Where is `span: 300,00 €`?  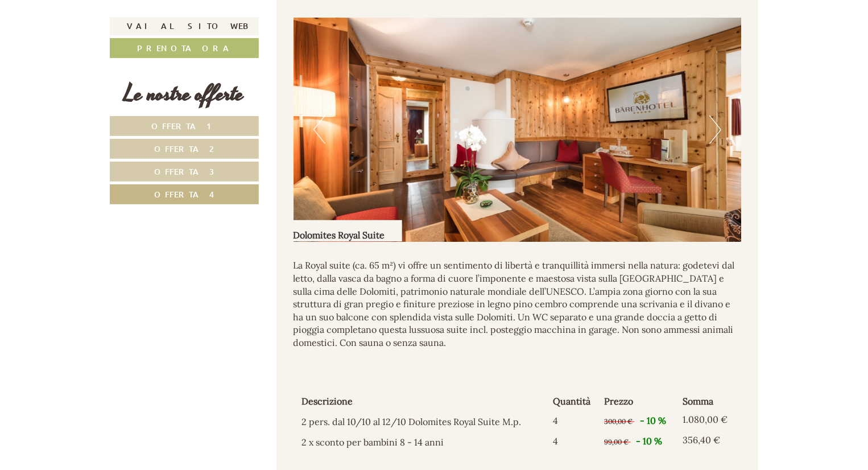
span: 300,00 € is located at coordinates (619, 421).